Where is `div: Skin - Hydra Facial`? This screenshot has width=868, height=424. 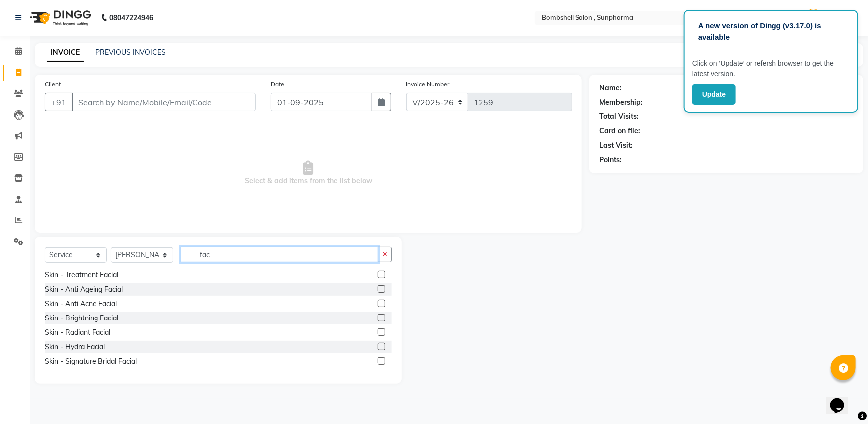 div: Skin - Hydra Facial is located at coordinates (75, 347).